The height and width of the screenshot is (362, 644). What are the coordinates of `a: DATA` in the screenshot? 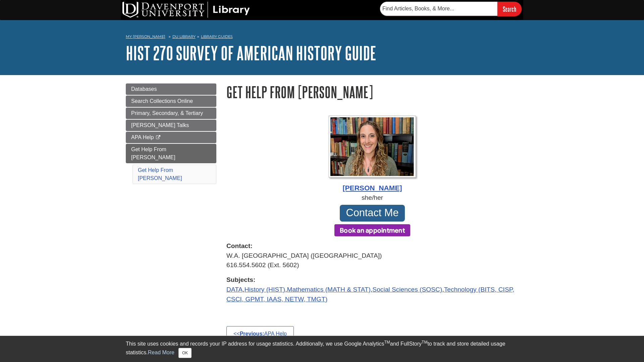 It's located at (234, 290).